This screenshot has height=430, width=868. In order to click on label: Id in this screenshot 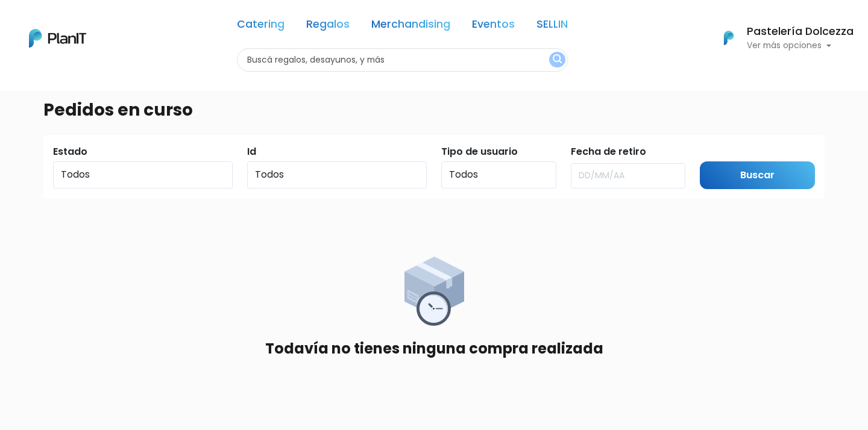, I will do `click(251, 152)`.